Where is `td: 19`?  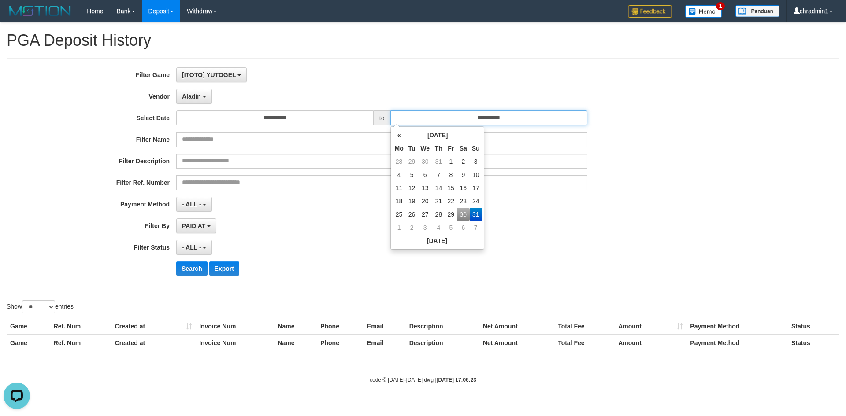 td: 19 is located at coordinates (412, 201).